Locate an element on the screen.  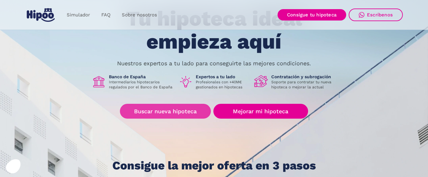
h1: Consigue la mejor oferta en 3 pasos is located at coordinates (214, 165).